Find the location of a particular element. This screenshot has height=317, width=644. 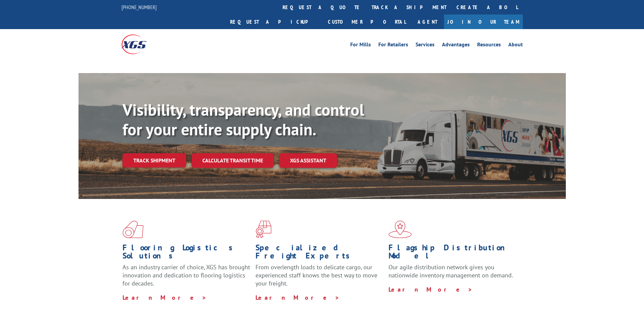

a: For Mills is located at coordinates (360, 46).